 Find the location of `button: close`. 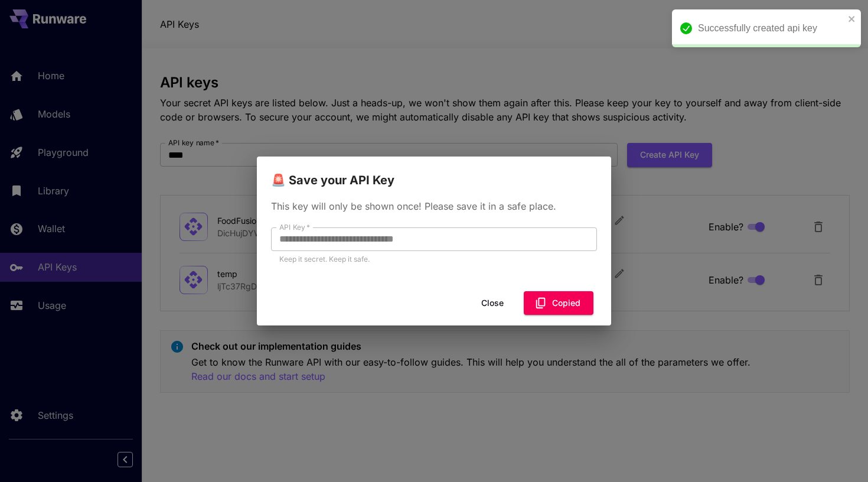

button: close is located at coordinates (852, 19).